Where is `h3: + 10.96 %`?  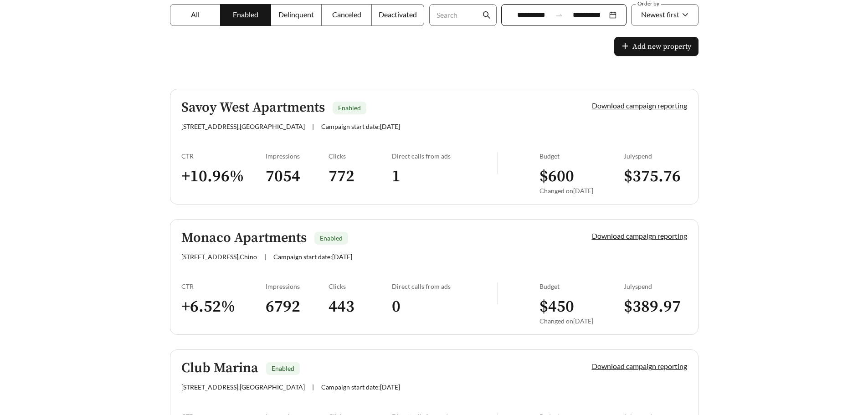 h3: + 10.96 % is located at coordinates (223, 176).